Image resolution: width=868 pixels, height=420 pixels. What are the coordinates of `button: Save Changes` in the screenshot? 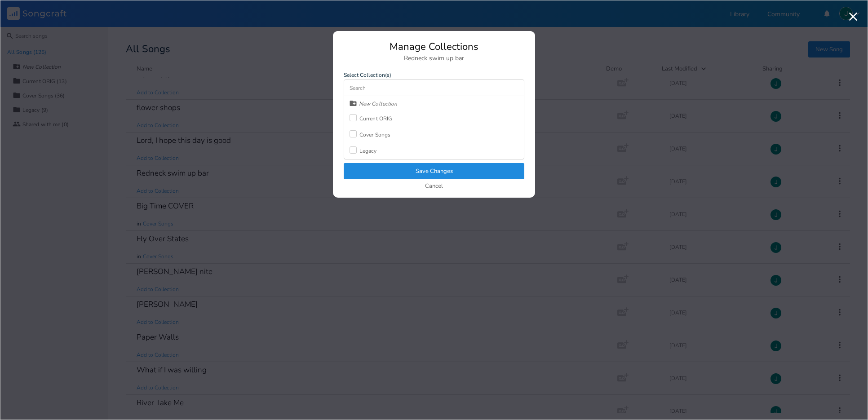 It's located at (434, 171).